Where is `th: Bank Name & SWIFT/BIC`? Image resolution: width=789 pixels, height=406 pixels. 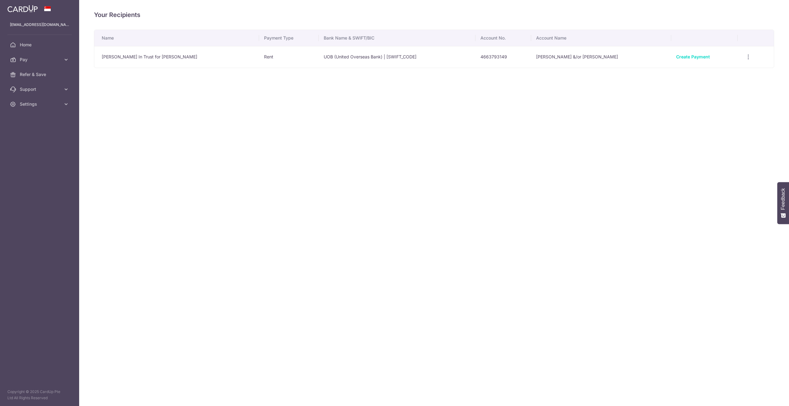 th: Bank Name & SWIFT/BIC is located at coordinates (397, 38).